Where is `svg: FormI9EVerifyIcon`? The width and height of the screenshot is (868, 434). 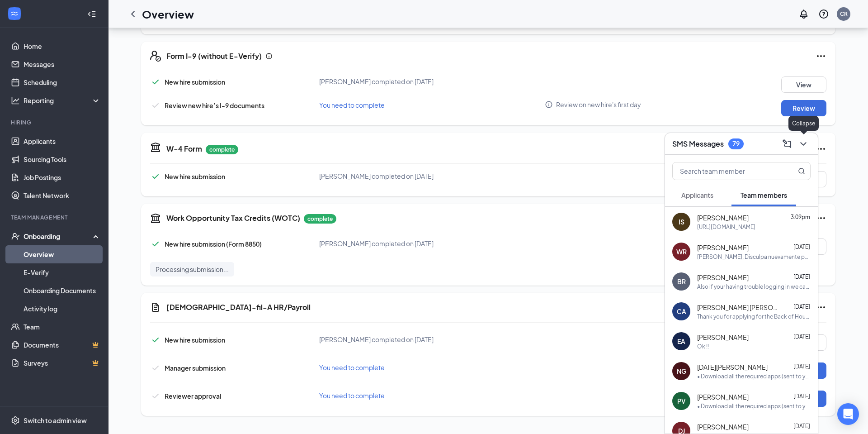 svg: FormI9EVerifyIcon is located at coordinates (155, 56).